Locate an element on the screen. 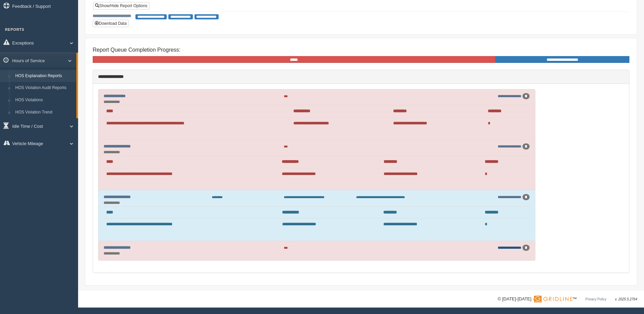  a: HOS Violation Audit Reports is located at coordinates (44, 88).